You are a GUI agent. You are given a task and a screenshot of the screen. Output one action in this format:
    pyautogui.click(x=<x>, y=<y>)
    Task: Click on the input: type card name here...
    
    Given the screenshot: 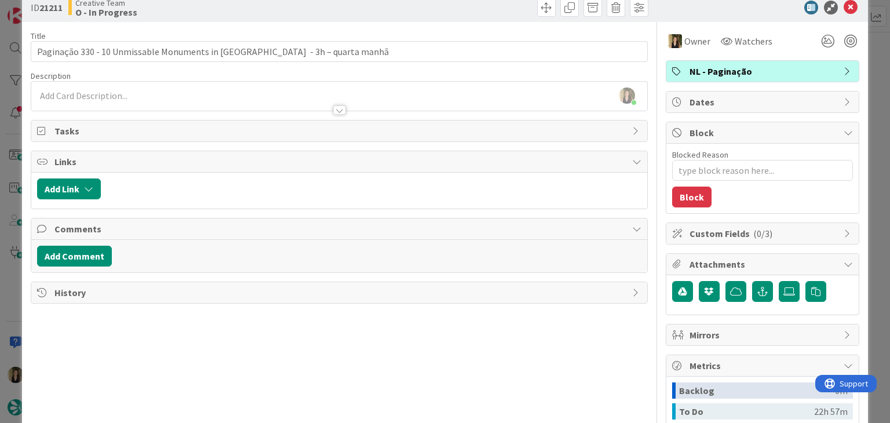 What is the action you would take?
    pyautogui.click(x=339, y=52)
    